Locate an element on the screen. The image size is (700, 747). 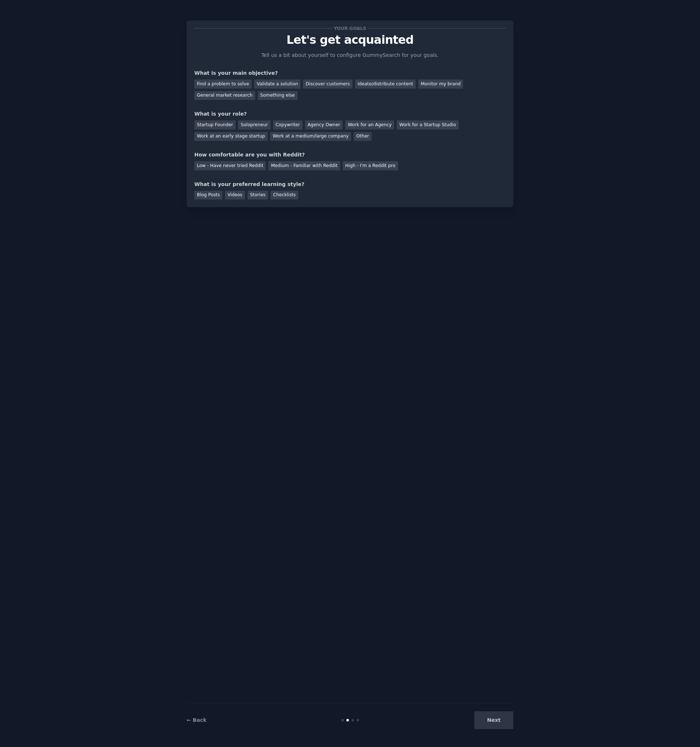
span: Your goals is located at coordinates (350, 28).